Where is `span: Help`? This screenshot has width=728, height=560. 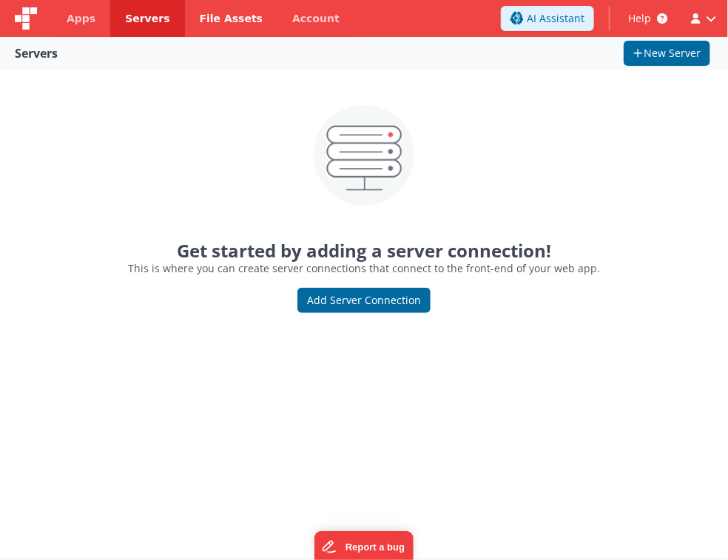 span: Help is located at coordinates (640, 18).